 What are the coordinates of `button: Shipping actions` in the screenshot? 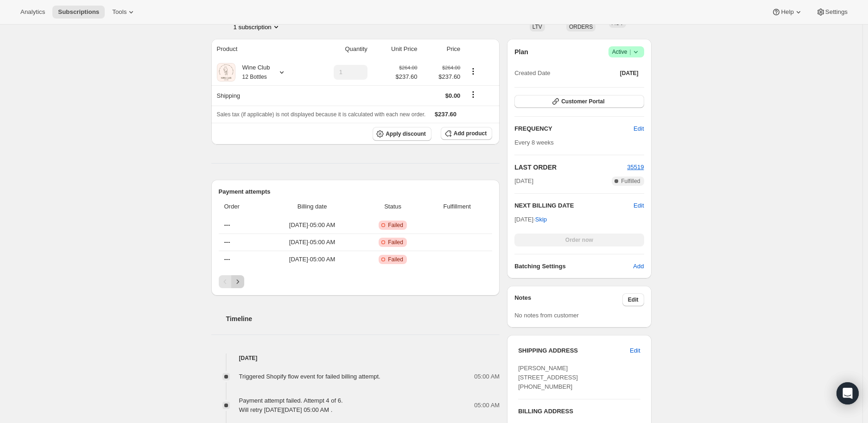 It's located at (473, 95).